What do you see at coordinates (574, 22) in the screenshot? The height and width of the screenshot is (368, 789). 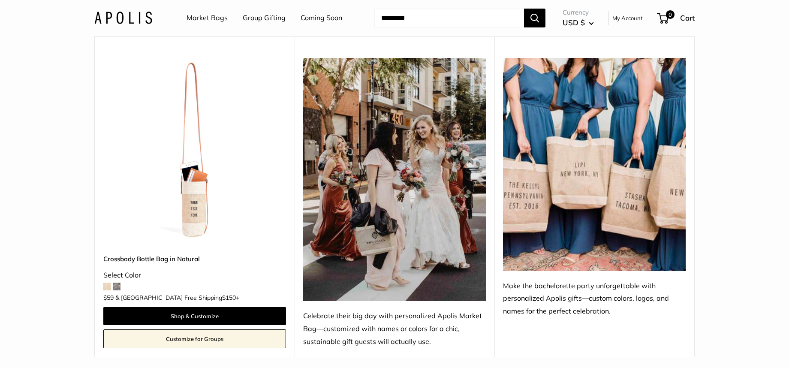 I see `span: USD $` at bounding box center [574, 22].